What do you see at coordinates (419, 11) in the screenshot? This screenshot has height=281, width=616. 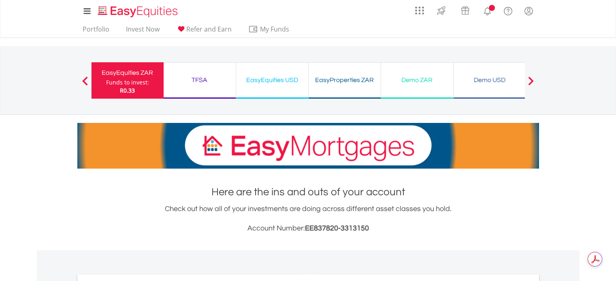 I see `img: grid-menu-icon.svg` at bounding box center [419, 11].